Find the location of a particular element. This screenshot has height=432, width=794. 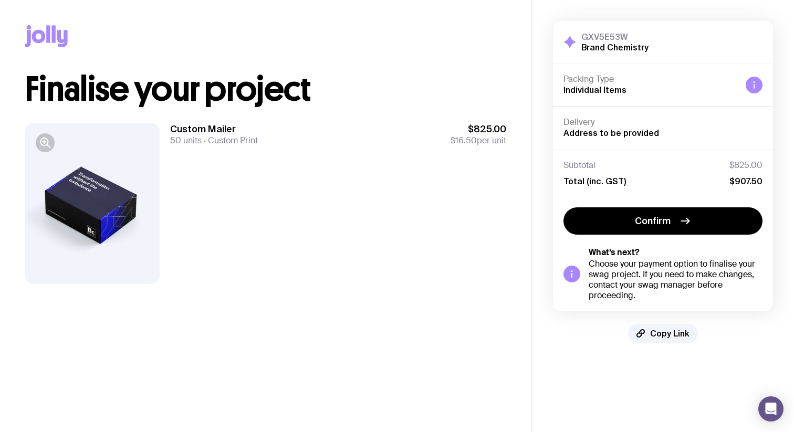

button: Copy Link is located at coordinates (663, 334).